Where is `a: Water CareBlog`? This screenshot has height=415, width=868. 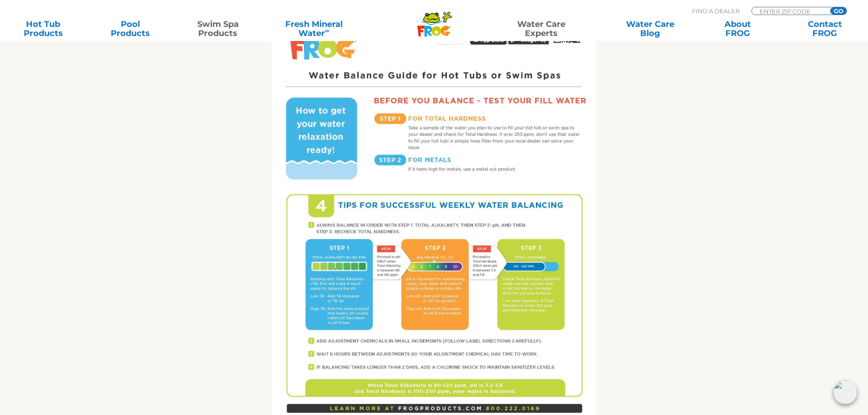 a: Water CareBlog is located at coordinates (650, 29).